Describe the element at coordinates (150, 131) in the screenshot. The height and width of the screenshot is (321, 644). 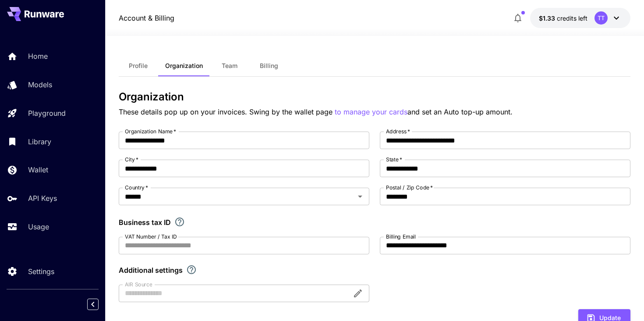
I see `label: Organization Name` at that location.